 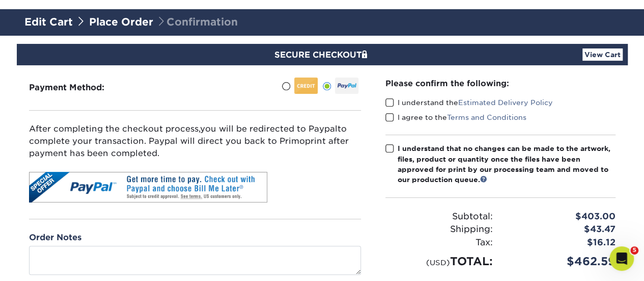 What do you see at coordinates (195, 141) in the screenshot?
I see `div: After completing the checkout process, to complete your transaction. Paypal will direct you back ...` at bounding box center [195, 141].